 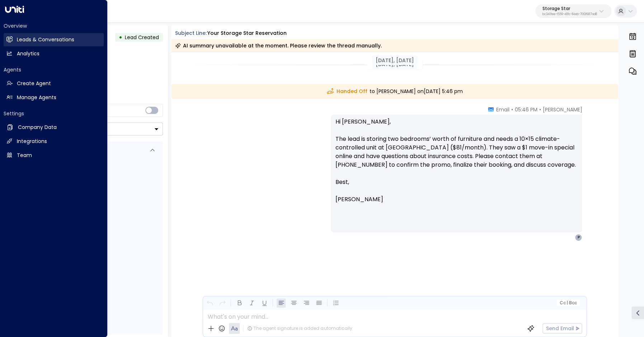 I want to click on span: Handed Off, so click(x=347, y=91).